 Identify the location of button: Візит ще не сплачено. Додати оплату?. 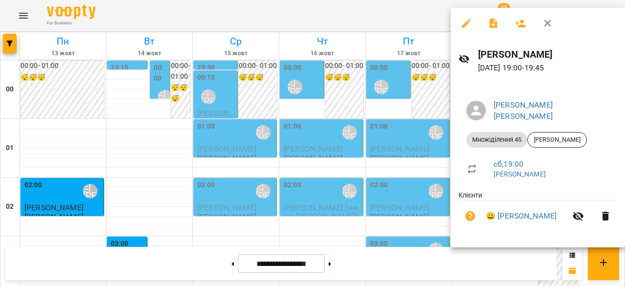
(470, 216).